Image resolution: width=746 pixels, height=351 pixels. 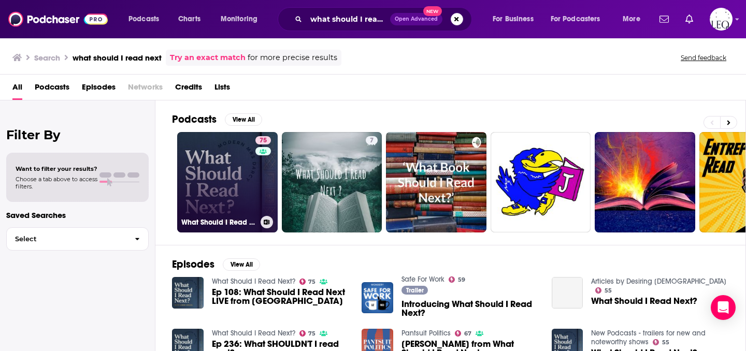 I want to click on span: Monitoring, so click(x=239, y=19).